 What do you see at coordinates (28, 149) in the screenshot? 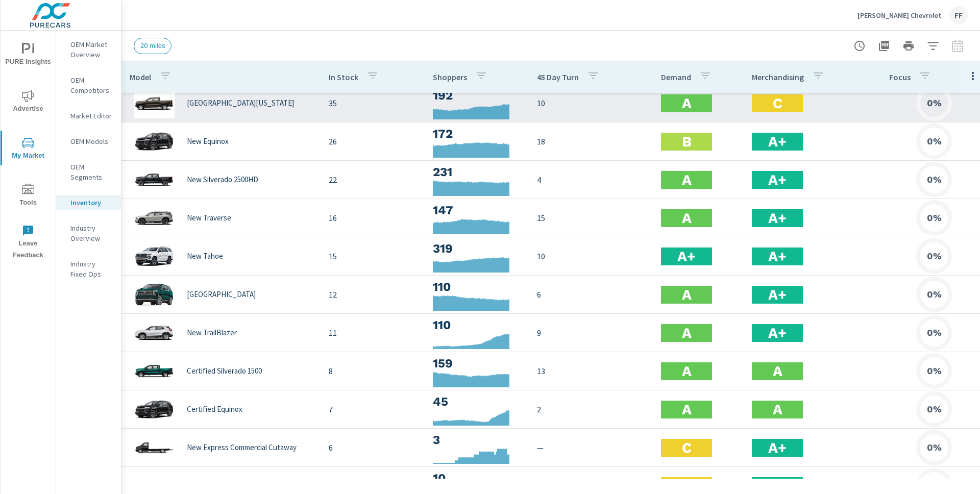
I see `span: My Market` at bounding box center [28, 149].